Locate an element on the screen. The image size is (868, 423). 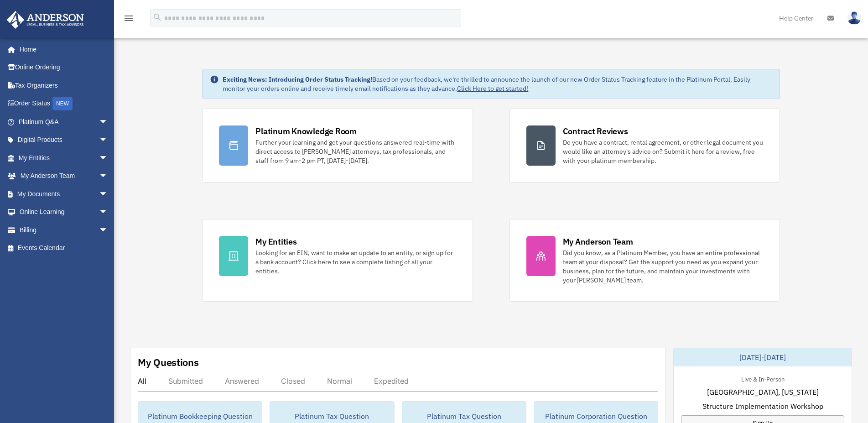
a: Online Ordering is located at coordinates (64, 68).